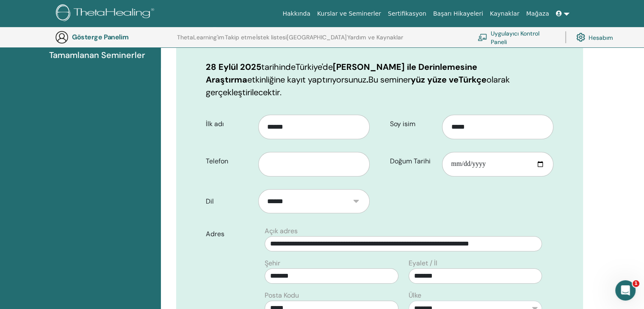 The image size is (644, 309). Describe the element at coordinates (278, 67) in the screenshot. I see `font: tarihinde` at that location.